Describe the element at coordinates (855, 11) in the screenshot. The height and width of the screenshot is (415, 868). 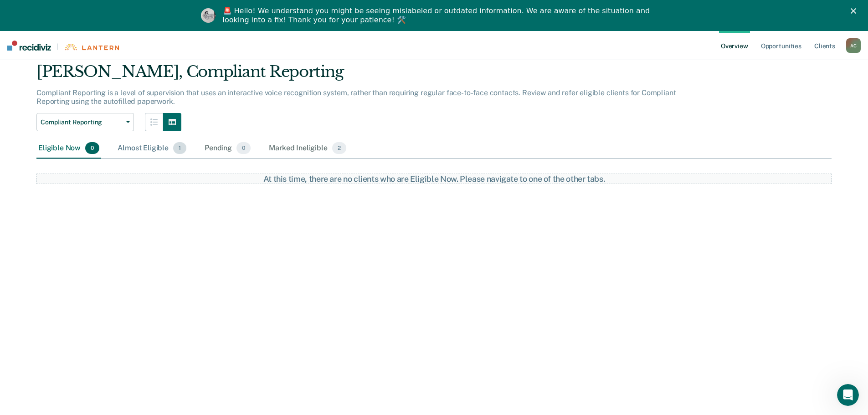
I see `div: Close` at that location.